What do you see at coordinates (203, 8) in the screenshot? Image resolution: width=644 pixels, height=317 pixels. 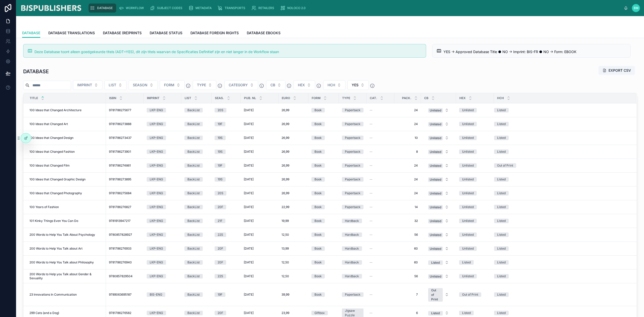 I see `span: METADATA` at bounding box center [203, 8].